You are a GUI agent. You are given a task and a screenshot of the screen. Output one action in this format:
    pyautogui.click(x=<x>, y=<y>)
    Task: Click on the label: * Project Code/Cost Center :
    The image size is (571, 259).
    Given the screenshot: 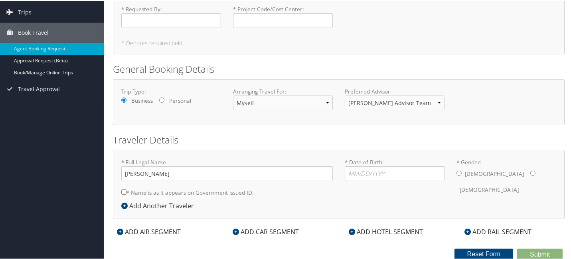 What is the action you would take?
    pyautogui.click(x=283, y=16)
    